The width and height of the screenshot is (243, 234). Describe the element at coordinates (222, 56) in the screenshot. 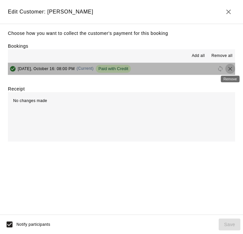

I see `span: Remove all` at that location.